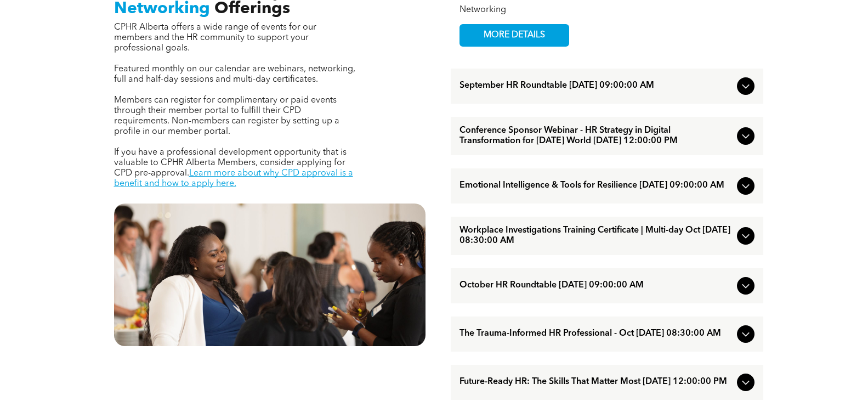 The width and height of the screenshot is (868, 401). Describe the element at coordinates (515, 35) in the screenshot. I see `a: MORE DETAILS` at that location.